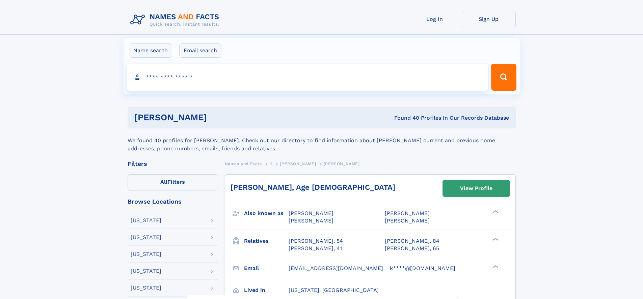 This screenshot has height=299, width=643. Describe the element at coordinates (266, 291) in the screenshot. I see `h3: Lived in` at that location.